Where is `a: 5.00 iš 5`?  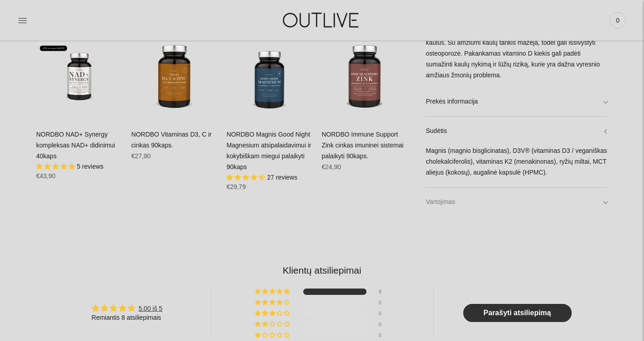
a: 5.00 iš 5 is located at coordinates (150, 308).